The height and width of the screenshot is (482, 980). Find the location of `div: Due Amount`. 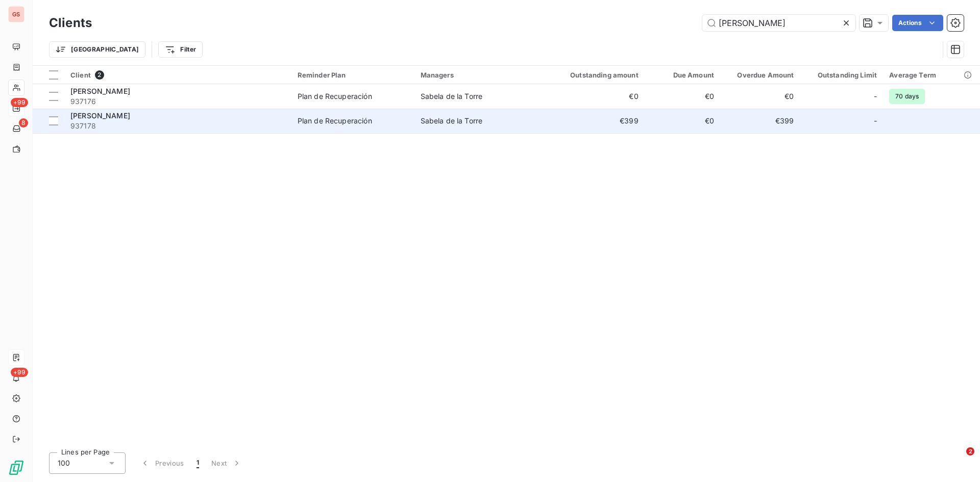

div: Due Amount is located at coordinates (682, 75).